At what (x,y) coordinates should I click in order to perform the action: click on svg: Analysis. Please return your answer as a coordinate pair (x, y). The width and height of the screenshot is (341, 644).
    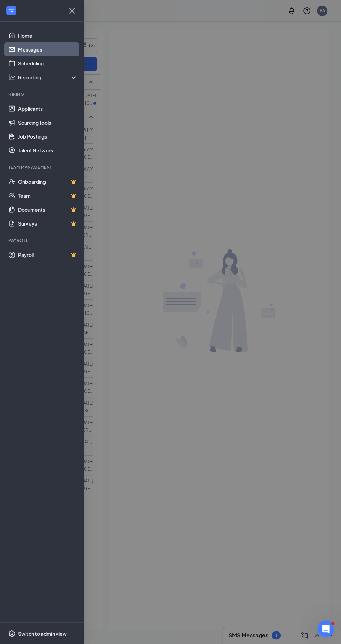
    Looking at the image, I should click on (12, 77).